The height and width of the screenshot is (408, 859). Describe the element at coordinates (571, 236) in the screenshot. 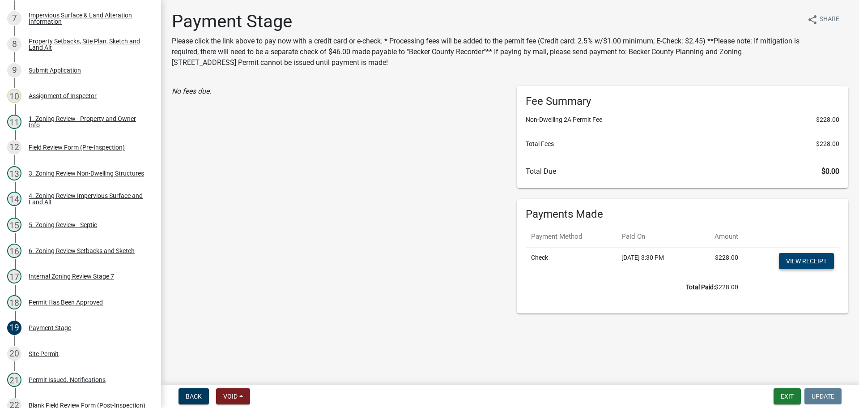

I see `th: Payment Method` at that location.